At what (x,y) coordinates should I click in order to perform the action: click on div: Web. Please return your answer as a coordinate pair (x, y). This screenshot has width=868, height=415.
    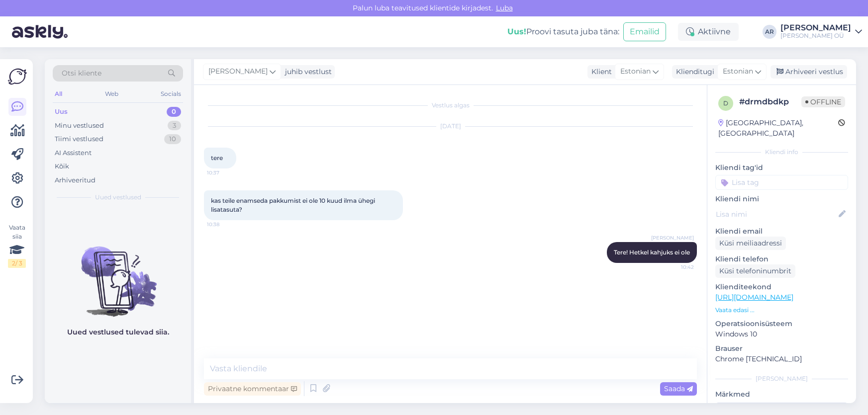
    Looking at the image, I should click on (112, 94).